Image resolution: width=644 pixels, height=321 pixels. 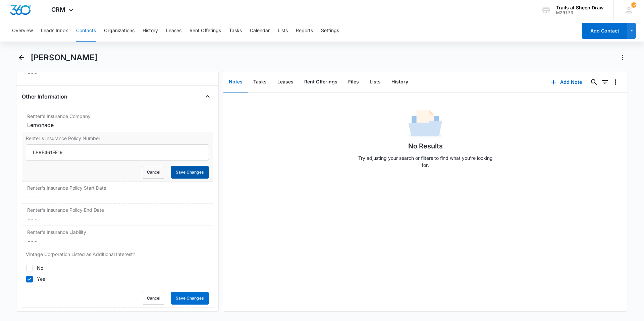 What do you see at coordinates (118, 237) in the screenshot?
I see `div: Renter's Insurance Liability---` at bounding box center [118, 237].